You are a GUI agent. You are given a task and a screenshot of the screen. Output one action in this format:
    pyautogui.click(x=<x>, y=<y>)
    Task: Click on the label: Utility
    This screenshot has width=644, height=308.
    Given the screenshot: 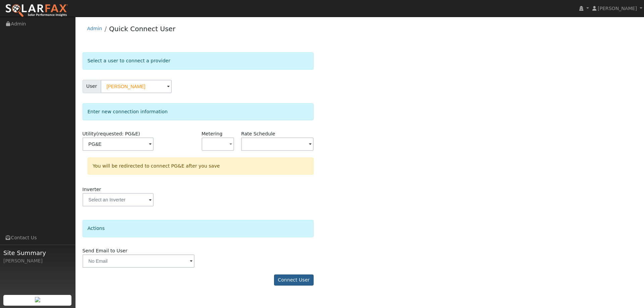 What is the action you would take?
    pyautogui.click(x=112, y=134)
    